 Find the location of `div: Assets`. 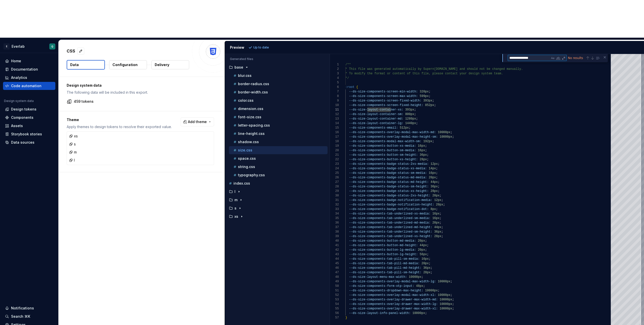

div: Assets is located at coordinates (17, 126).